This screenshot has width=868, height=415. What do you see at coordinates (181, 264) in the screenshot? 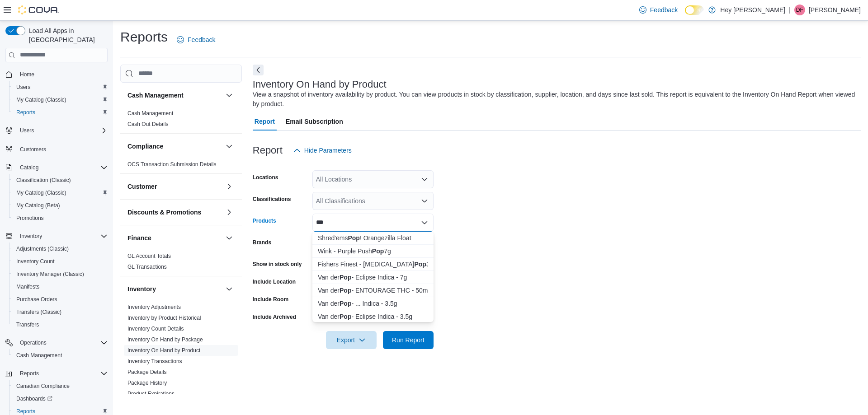
I see `div: Finance` at bounding box center [181, 264].